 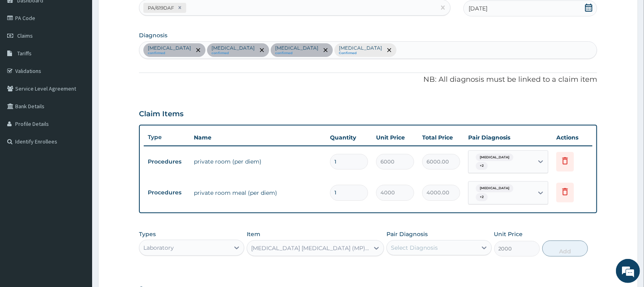 What do you see at coordinates (565, 249) in the screenshot?
I see `button: Add` at bounding box center [565, 249].